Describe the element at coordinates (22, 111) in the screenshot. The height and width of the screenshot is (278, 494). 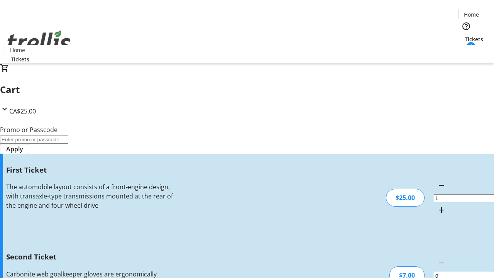
I see `span: CA$25.00` at that location.